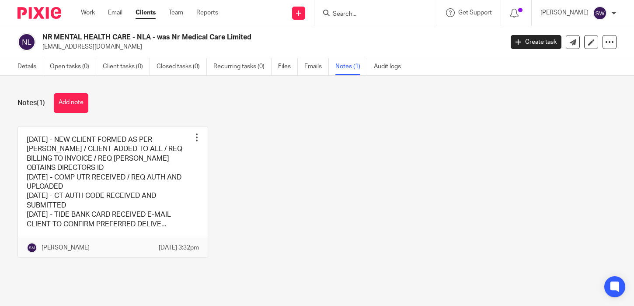  Describe the element at coordinates (71, 103) in the screenshot. I see `button: Add note` at that location.